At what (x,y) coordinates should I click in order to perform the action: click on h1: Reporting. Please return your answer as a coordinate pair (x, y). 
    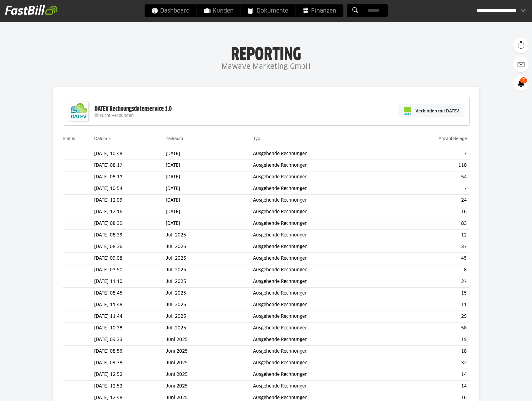
    Looking at the image, I should click on (266, 53).